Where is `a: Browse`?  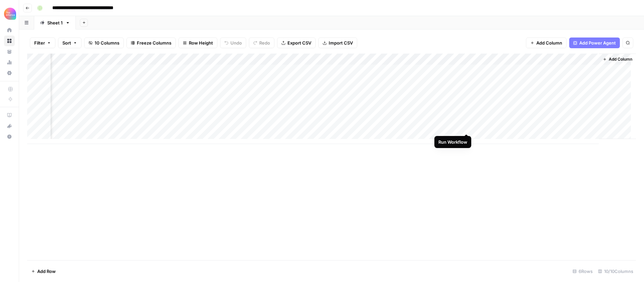 a: Browse is located at coordinates (9, 41).